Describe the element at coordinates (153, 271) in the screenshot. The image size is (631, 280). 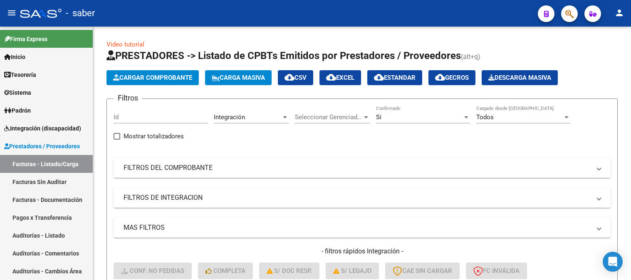
I see `span: Conf. no pedidas` at that location.